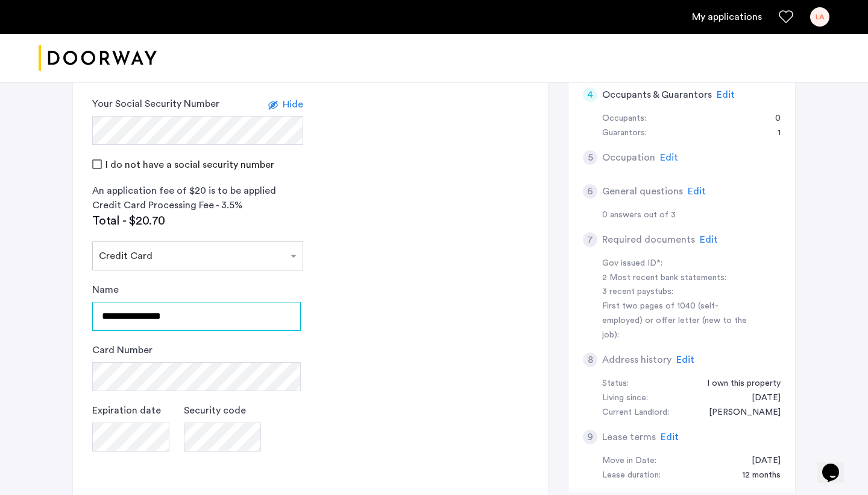 This screenshot has height=495, width=868. What do you see at coordinates (590, 95) in the screenshot?
I see `div: 4` at bounding box center [590, 95].